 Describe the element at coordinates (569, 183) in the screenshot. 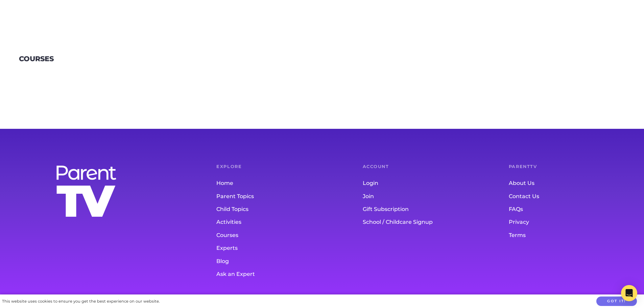

I see `a: About Us` at that location.